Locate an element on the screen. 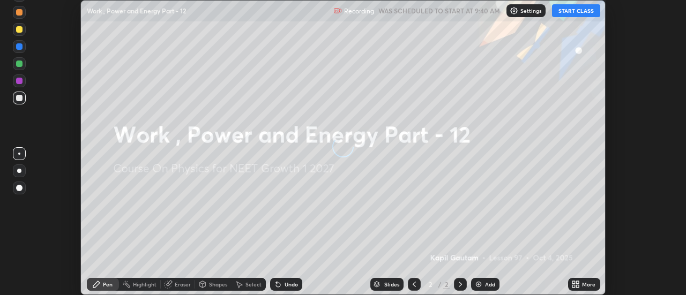 The width and height of the screenshot is (686, 295). div: Select is located at coordinates (253, 285).